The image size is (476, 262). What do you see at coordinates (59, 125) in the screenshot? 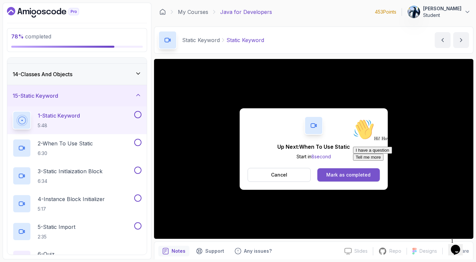
I see `p: 5:48` at bounding box center [59, 125].